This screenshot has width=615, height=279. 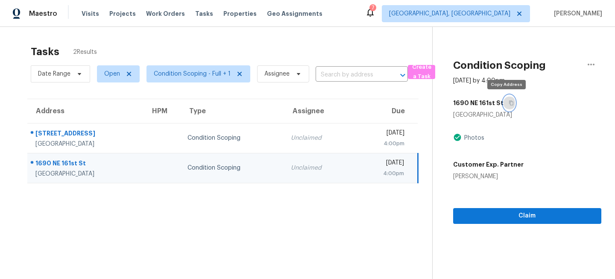 What do you see at coordinates (527, 216) in the screenshot?
I see `span: Claim` at bounding box center [527, 216].